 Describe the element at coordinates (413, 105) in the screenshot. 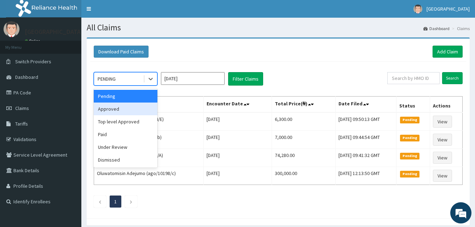

I see `th: Status` at that location.